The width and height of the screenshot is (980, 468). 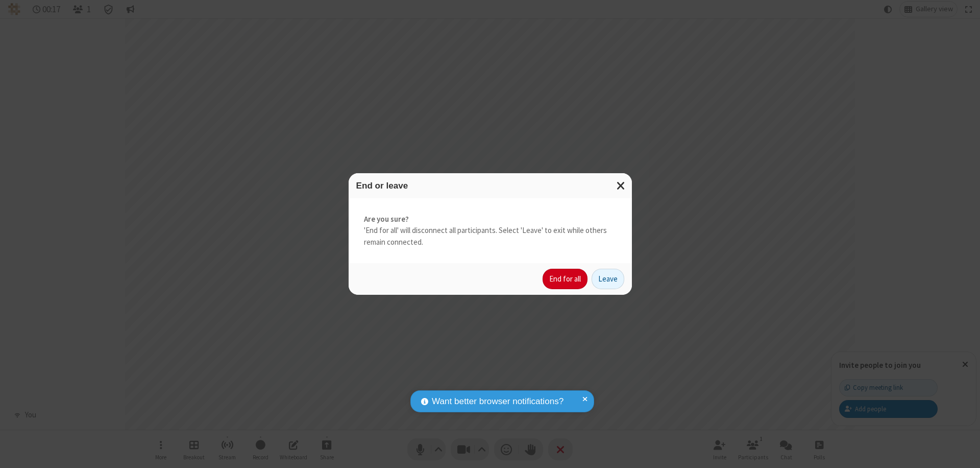 What do you see at coordinates (490, 186) in the screenshot?
I see `h3: End or leave` at bounding box center [490, 186].